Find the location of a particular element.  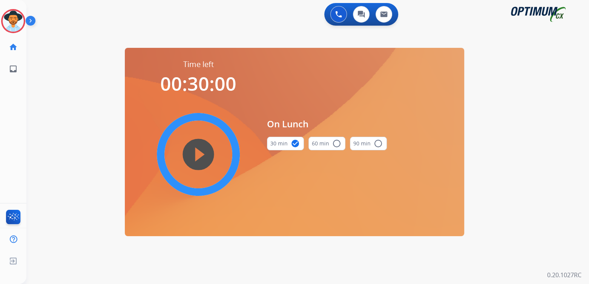

p: 0.20.1027RC is located at coordinates (564, 275).